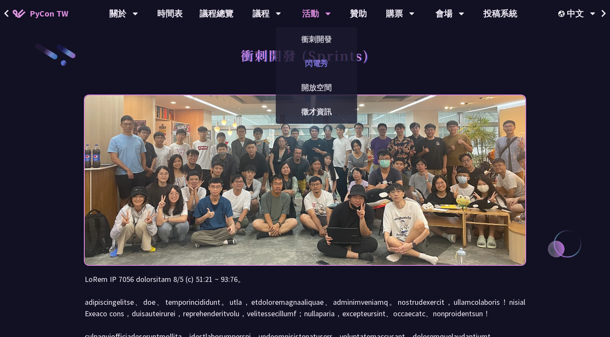 The height and width of the screenshot is (337, 610). What do you see at coordinates (305, 180) in the screenshot?
I see `img: Photo of PyCon Taiwan Sprints` at bounding box center [305, 180].